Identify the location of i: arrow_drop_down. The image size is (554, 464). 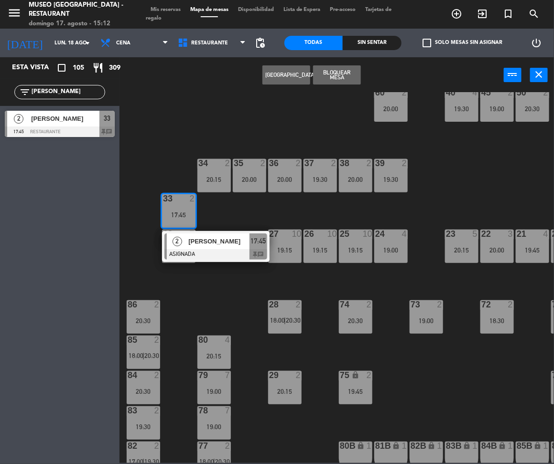
(87, 43).